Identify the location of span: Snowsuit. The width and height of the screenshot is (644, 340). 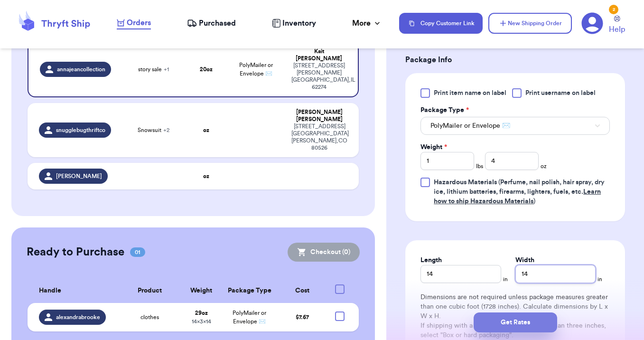
(153, 130).